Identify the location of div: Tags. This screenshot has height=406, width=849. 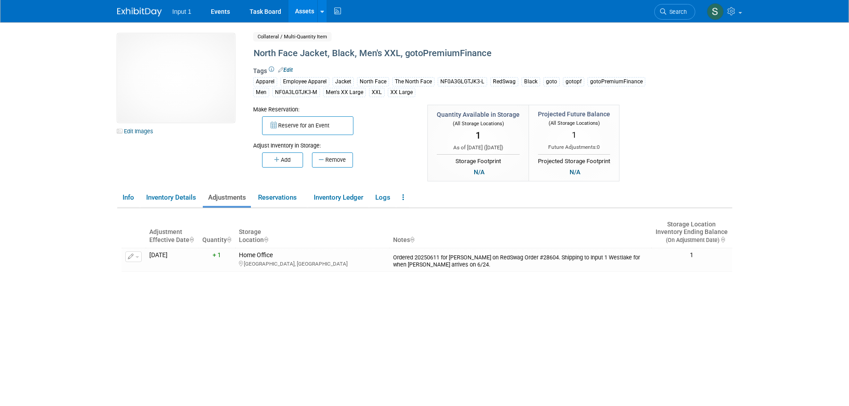
(456, 85).